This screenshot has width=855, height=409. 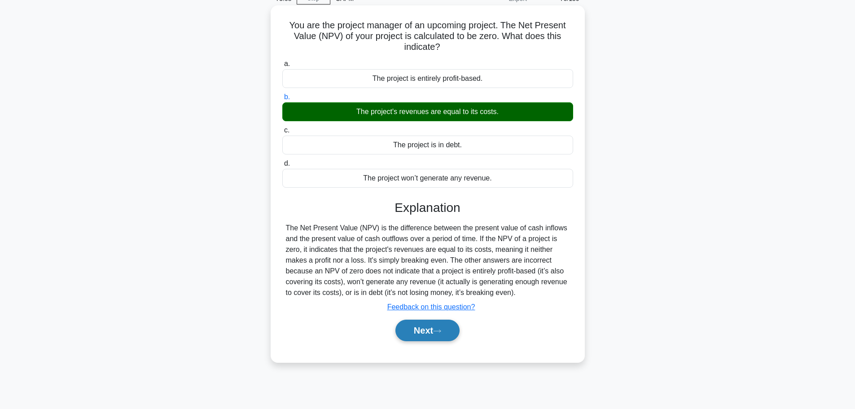 What do you see at coordinates (431, 307) in the screenshot?
I see `u: Feedback on this question?` at bounding box center [431, 307].